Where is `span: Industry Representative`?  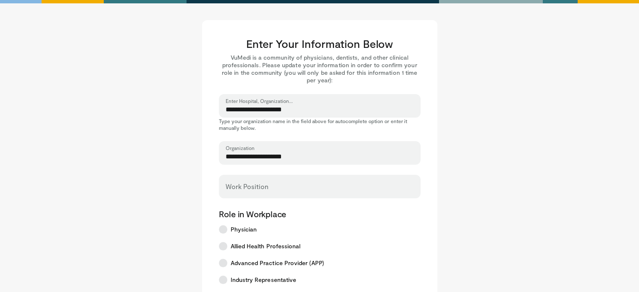 span: Industry Representative is located at coordinates (264, 280).